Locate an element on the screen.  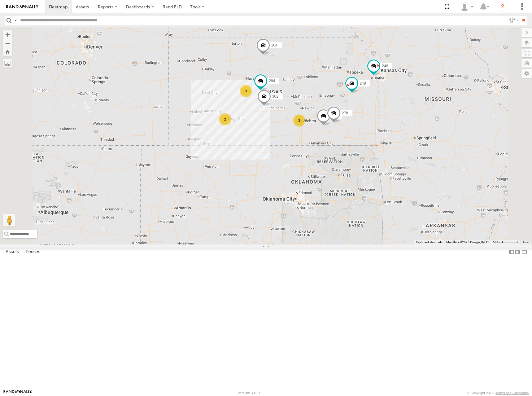
button: Zoom out is located at coordinates (8, 43).